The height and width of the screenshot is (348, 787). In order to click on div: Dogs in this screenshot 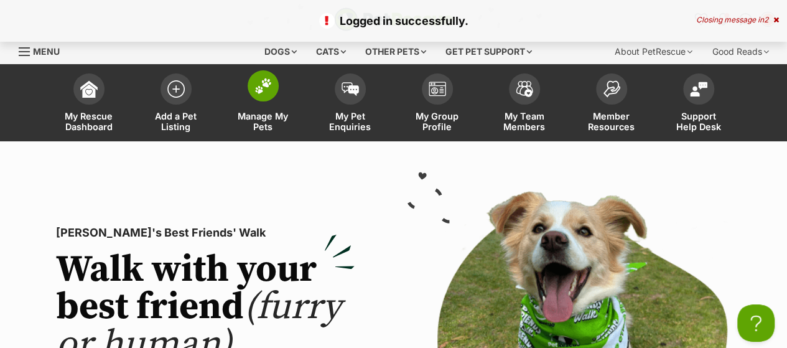, I will do `click(281, 52)`.